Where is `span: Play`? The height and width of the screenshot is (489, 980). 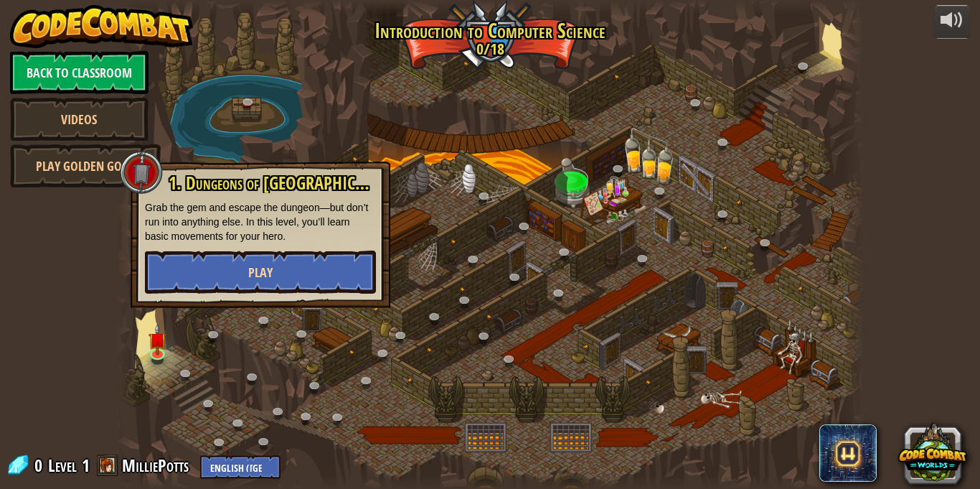
span: Play is located at coordinates (261, 272).